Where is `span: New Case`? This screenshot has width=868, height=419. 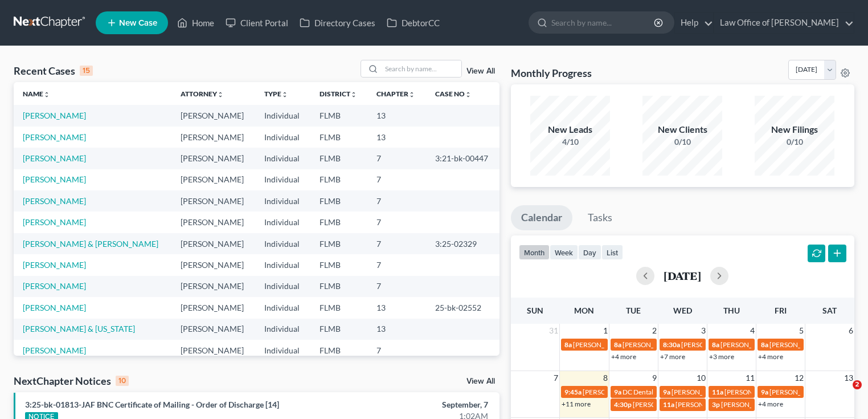 span: New Case is located at coordinates (138, 23).